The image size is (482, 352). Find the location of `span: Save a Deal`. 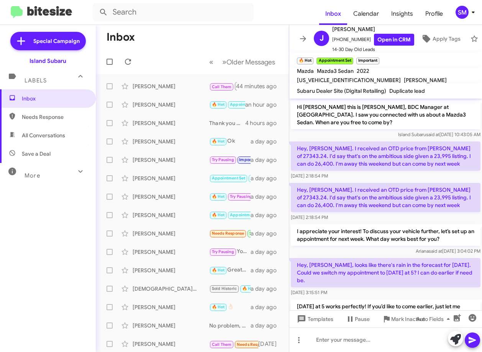

span: Save a Deal is located at coordinates (36, 154).